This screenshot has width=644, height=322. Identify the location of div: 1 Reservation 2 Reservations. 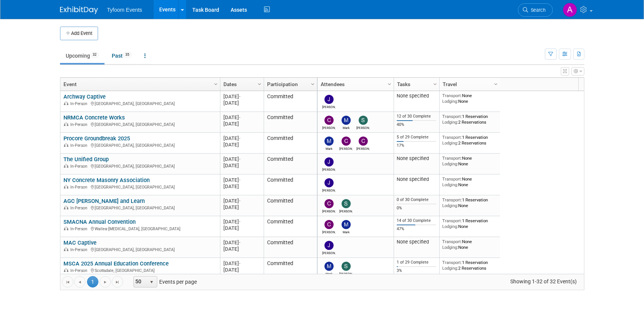
(469, 119).